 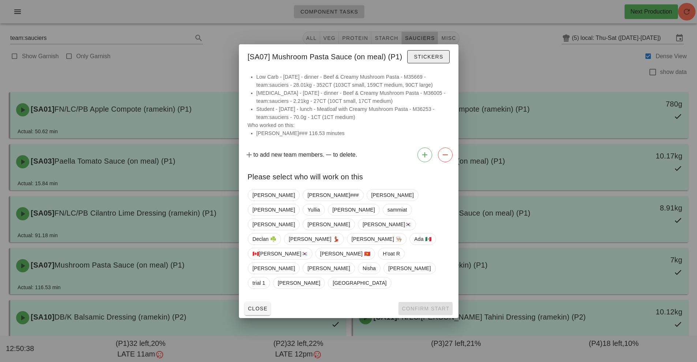 I want to click on span: sammiat, so click(x=397, y=210).